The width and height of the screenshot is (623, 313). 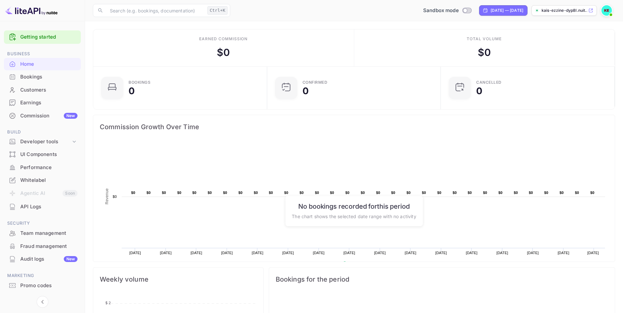 I want to click on div: Getting started, so click(x=42, y=37).